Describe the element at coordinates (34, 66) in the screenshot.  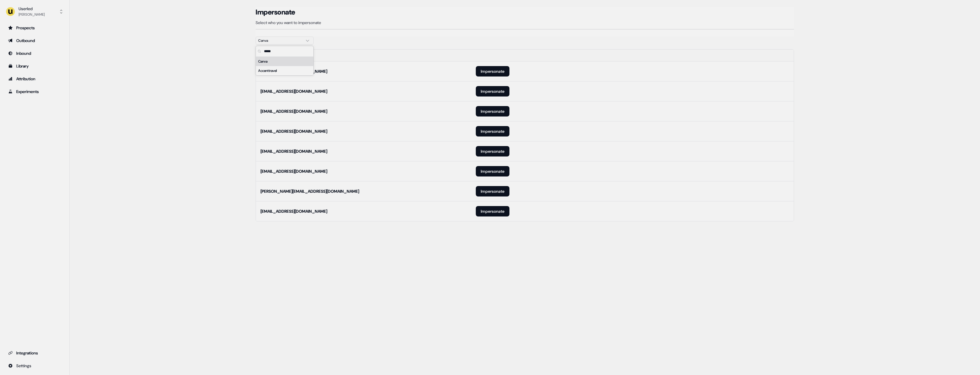
I see `div: Library` at that location.